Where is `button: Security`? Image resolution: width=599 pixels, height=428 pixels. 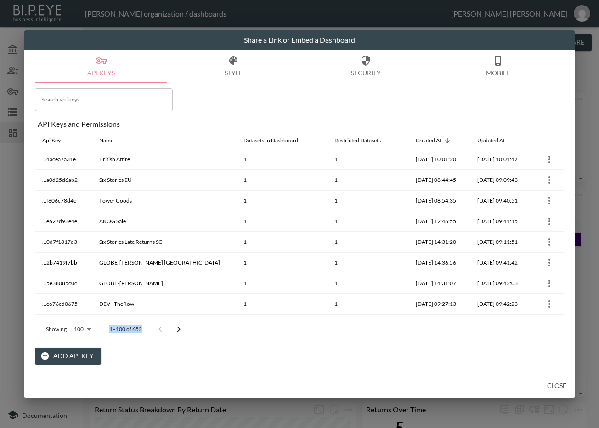 button: Security is located at coordinates (366, 66).